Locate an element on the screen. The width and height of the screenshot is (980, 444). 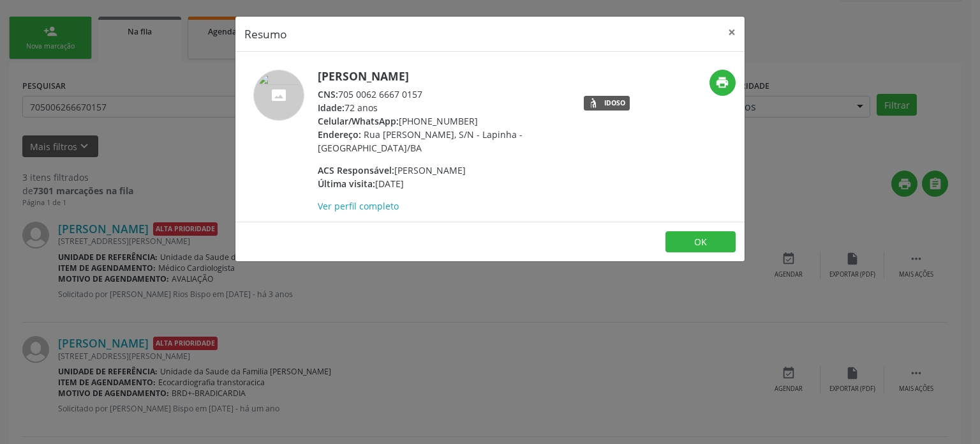
div: Idoso is located at coordinates (615, 103).